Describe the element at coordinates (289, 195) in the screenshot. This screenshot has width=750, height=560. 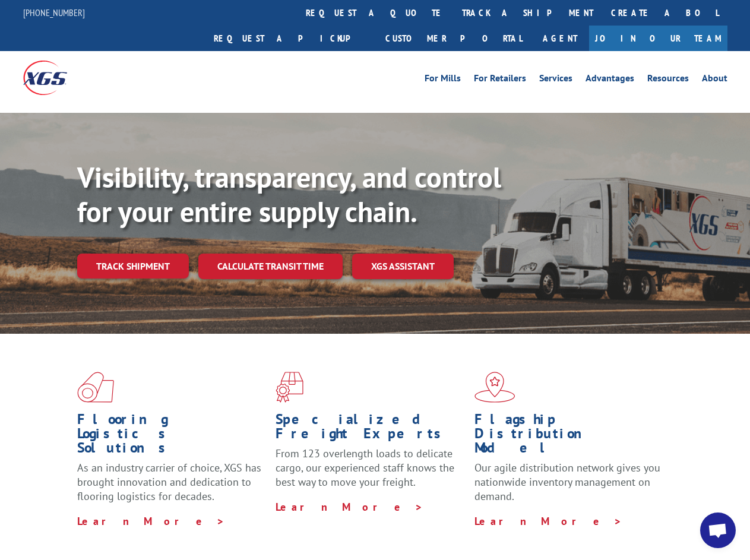
I see `b: Visibility, transparency, and control for your entire supply chain.` at that location.